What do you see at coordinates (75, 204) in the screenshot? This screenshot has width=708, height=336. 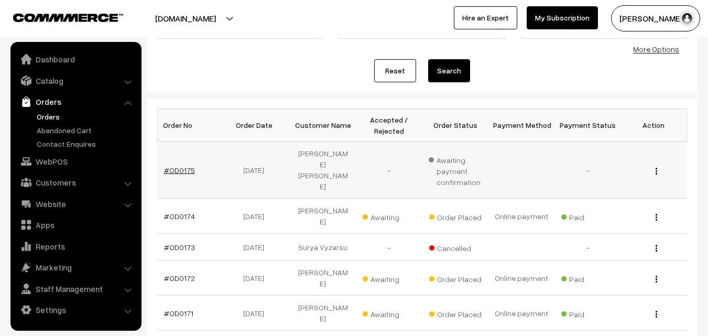 I see `a: Website` at bounding box center [75, 204].